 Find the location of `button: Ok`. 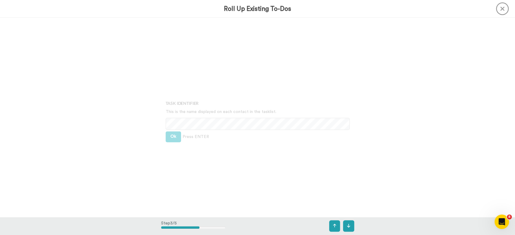

button: Ok is located at coordinates (173, 137).